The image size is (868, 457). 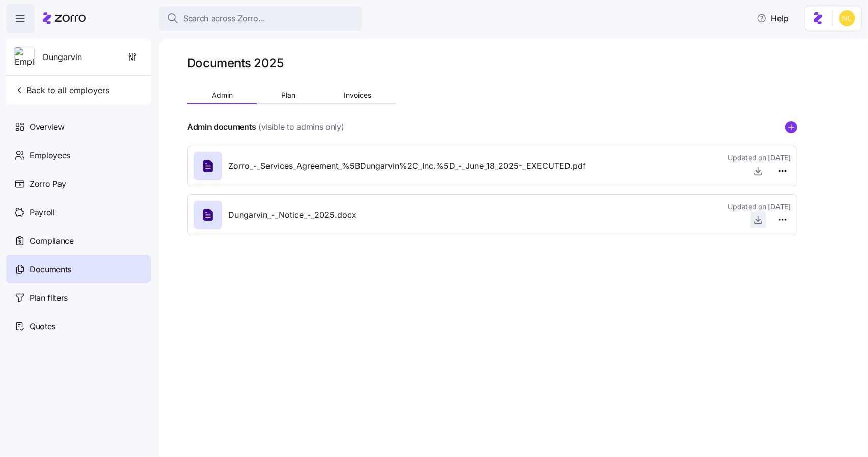 What do you see at coordinates (289, 95) in the screenshot?
I see `span: Plan` at bounding box center [289, 95].